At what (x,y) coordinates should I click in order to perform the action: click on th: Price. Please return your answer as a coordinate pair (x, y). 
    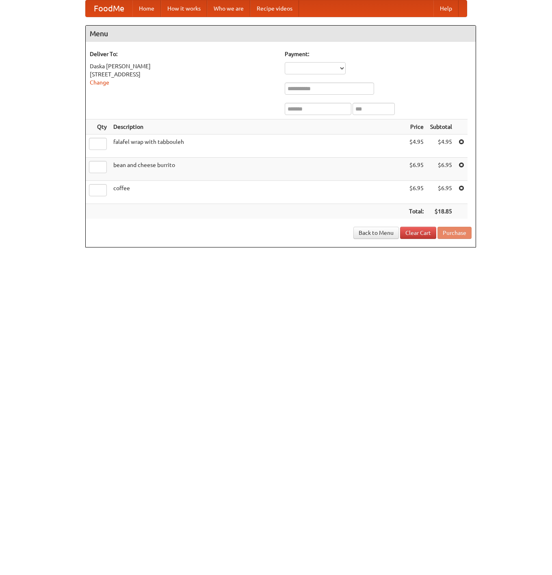
    Looking at the image, I should click on (416, 127).